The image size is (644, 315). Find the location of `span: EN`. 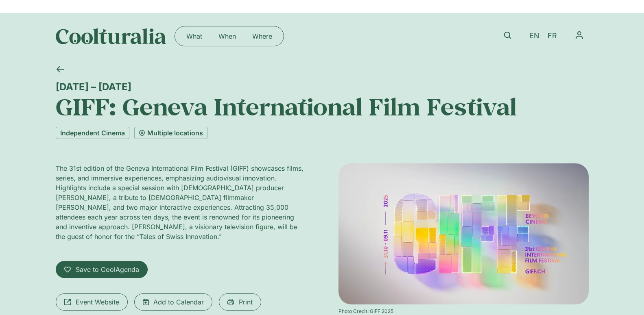

span: EN is located at coordinates (534, 36).